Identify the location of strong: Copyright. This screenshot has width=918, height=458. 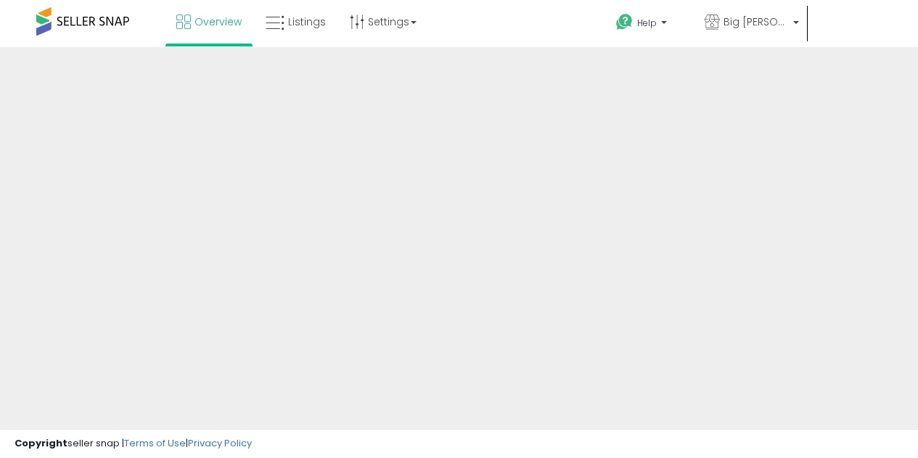
(41, 443).